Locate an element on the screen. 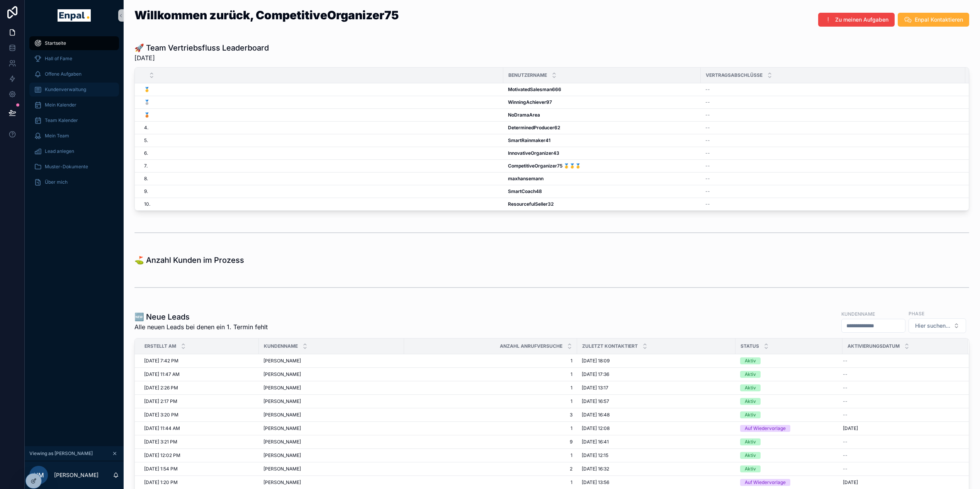  span: 3 is located at coordinates (491, 415).